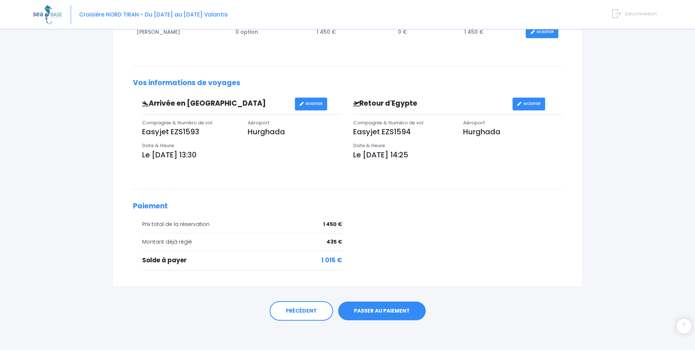  Describe the element at coordinates (427, 32) in the screenshot. I see `td: 0 €` at that location.